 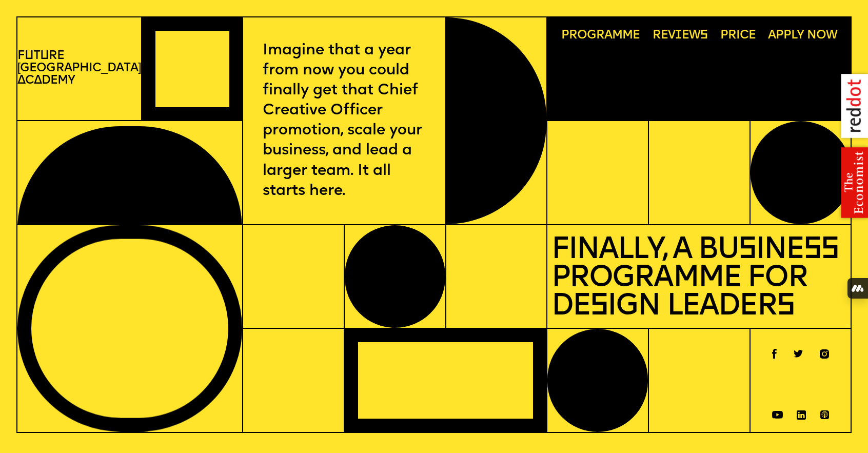 What do you see at coordinates (21, 81) in the screenshot?
I see `span: A` at bounding box center [21, 81].